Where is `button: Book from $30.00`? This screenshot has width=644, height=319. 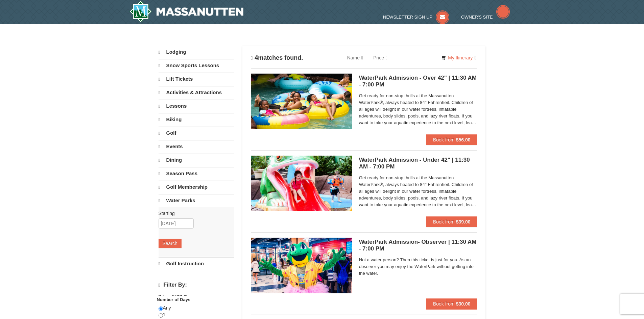
button: Book from $30.00 is located at coordinates (452, 304).